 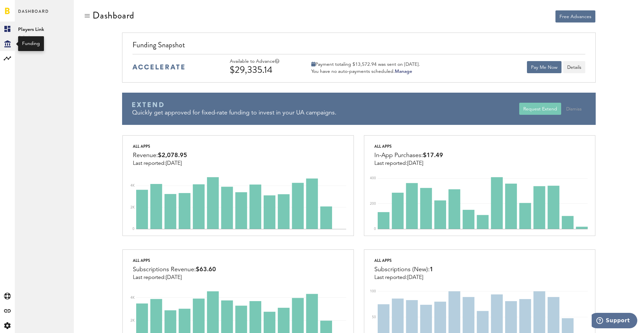 What do you see at coordinates (161, 156) in the screenshot?
I see `div: Revenue:` at bounding box center [161, 156].